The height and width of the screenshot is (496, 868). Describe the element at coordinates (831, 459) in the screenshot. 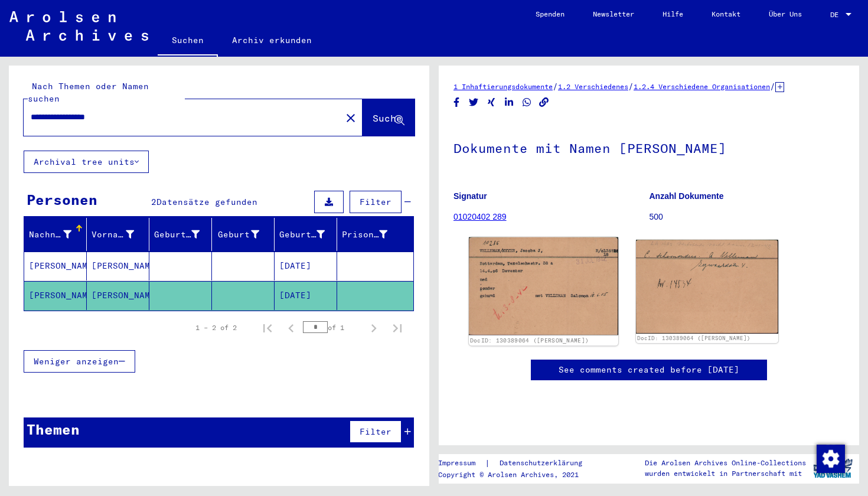

I see `img: Zustimmung ändern` at that location.